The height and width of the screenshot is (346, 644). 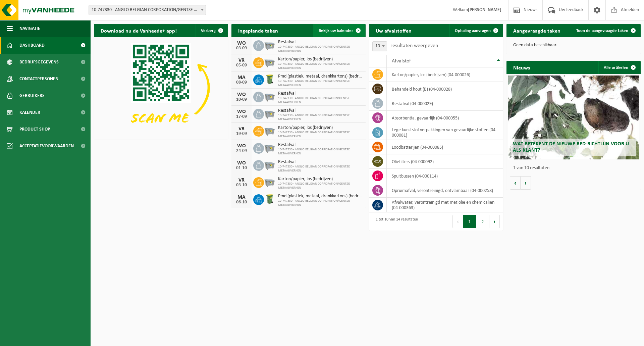 What do you see at coordinates (574, 118) in the screenshot?
I see `a: Wat betekent de nieuwe RED-richtlijn voor u als klant?` at bounding box center [574, 118].